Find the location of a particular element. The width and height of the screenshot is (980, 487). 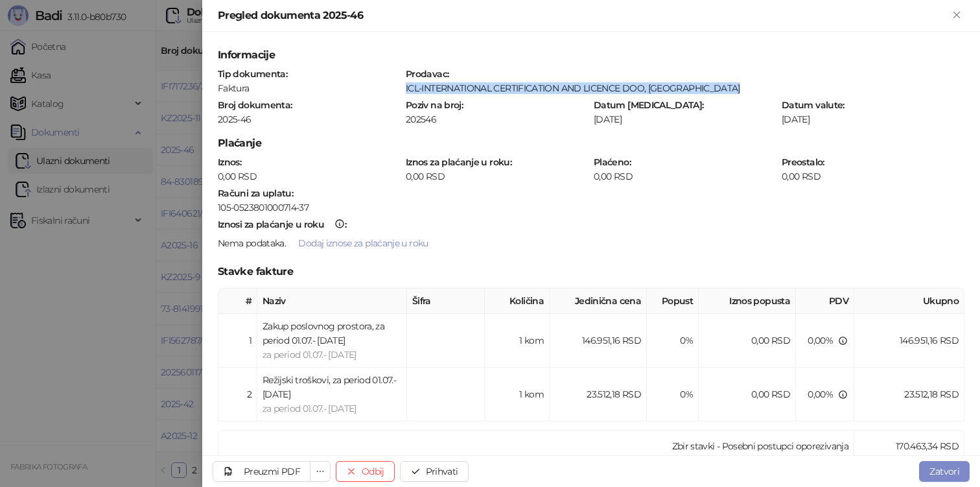

th: Šifra is located at coordinates (445, 301).